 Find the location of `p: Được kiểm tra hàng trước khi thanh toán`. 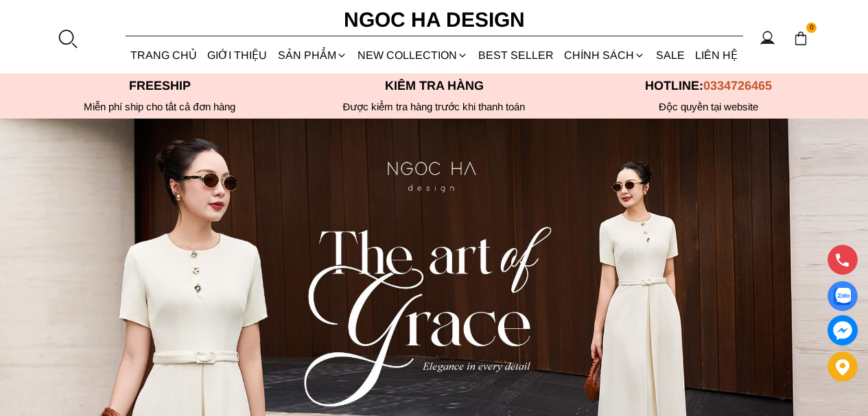

p: Được kiểm tra hàng trước khi thanh toán is located at coordinates (434, 107).